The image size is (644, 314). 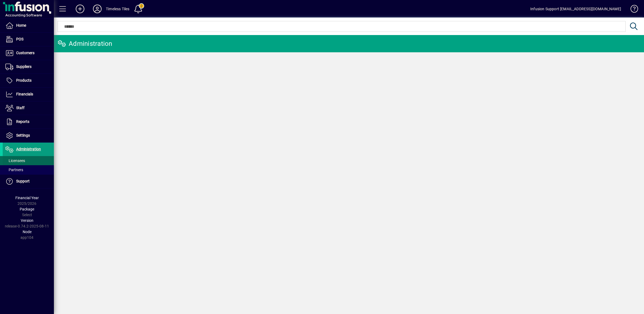 I want to click on span: Reports, so click(x=23, y=122).